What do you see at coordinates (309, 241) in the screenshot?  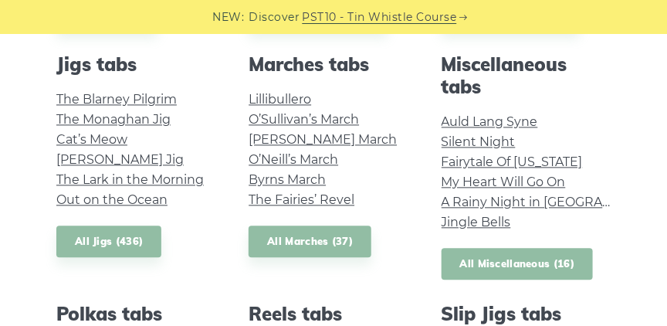 I see `a: All Marches (37)` at bounding box center [309, 241].